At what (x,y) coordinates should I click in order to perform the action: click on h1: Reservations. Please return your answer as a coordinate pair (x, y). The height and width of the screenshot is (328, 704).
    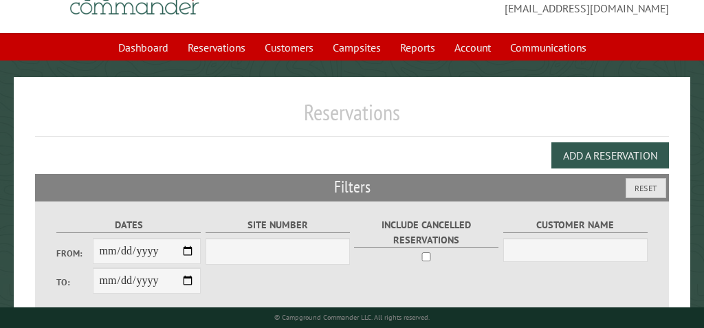
    Looking at the image, I should click on (352, 118).